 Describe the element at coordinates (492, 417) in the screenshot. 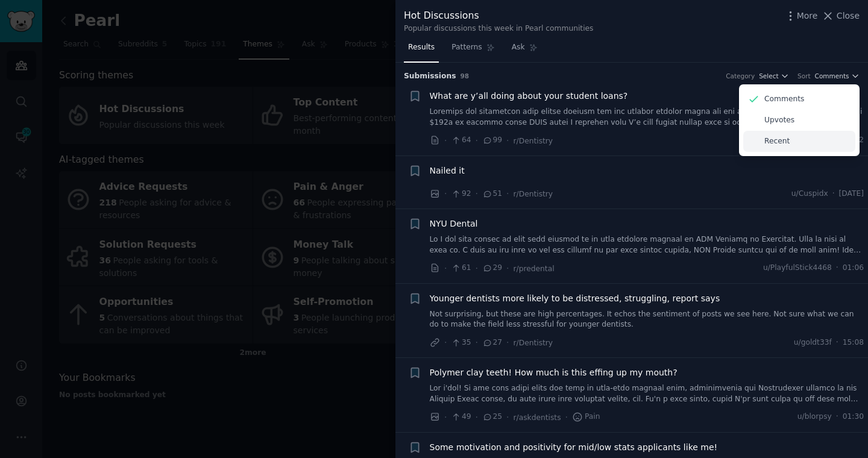

I see `span: 25` at that location.